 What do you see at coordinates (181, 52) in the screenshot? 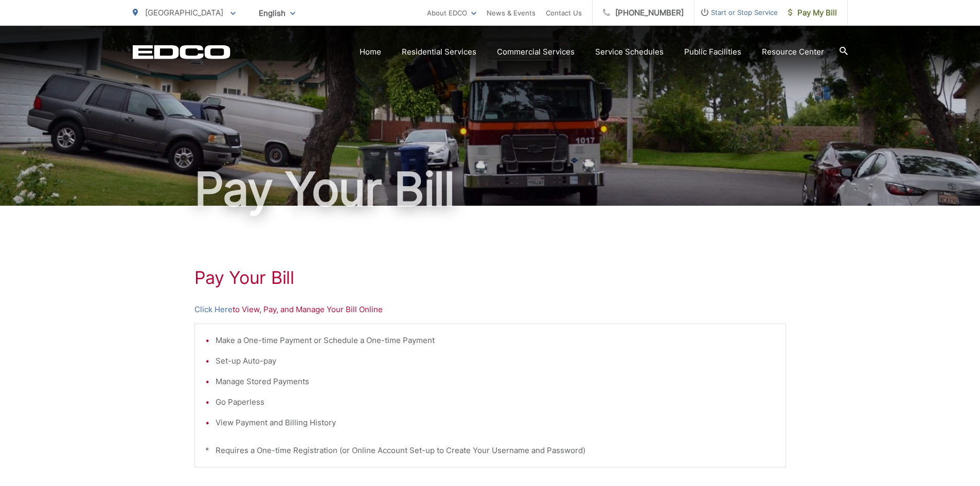
I see `a: EDCD logo. Return to the homepage.` at bounding box center [181, 52].